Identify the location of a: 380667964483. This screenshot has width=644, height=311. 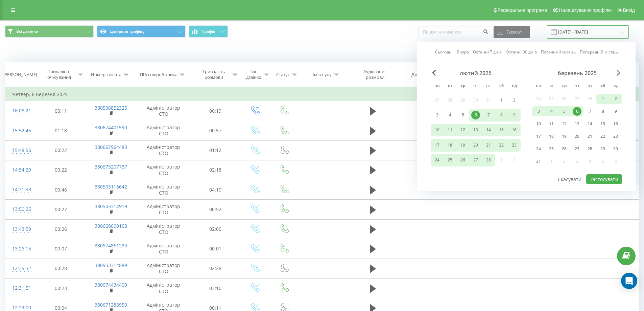
(111, 147).